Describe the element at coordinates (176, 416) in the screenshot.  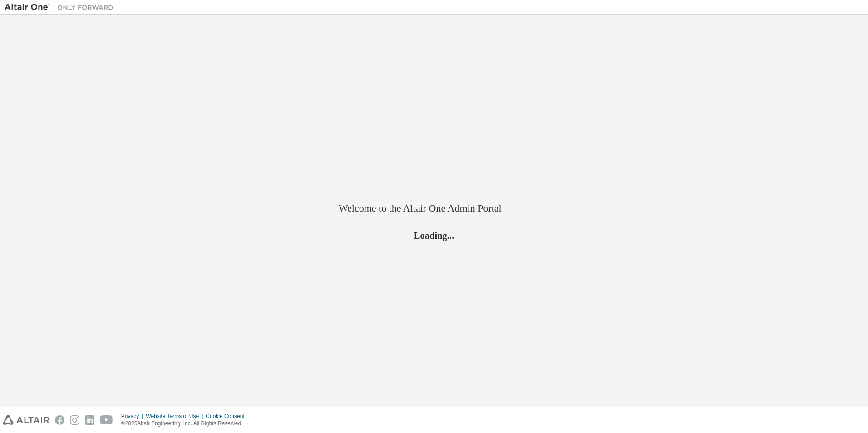
I see `div: Website Terms of Use` at that location.